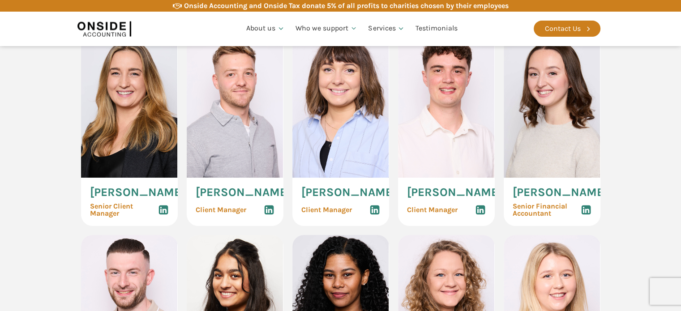 Image resolution: width=681 pixels, height=311 pixels. I want to click on span: Senior Client Manager, so click(124, 210).